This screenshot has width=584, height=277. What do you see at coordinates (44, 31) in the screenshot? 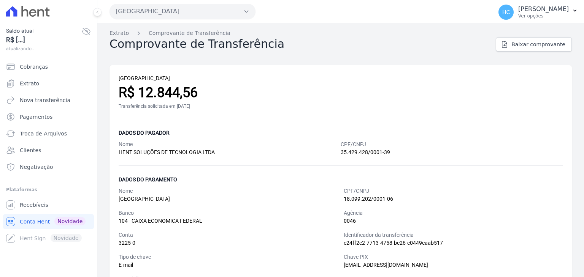
I see `span: Saldo atual` at bounding box center [44, 31].